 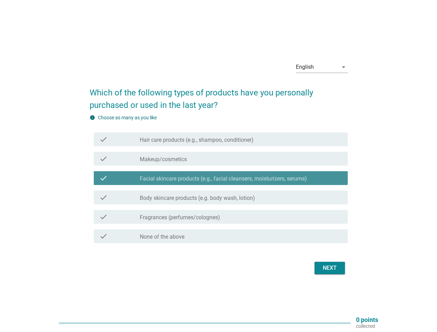 What do you see at coordinates (197, 140) in the screenshot?
I see `label: Hair care products (e.g., shampoo, conditioner)` at bounding box center [197, 140].